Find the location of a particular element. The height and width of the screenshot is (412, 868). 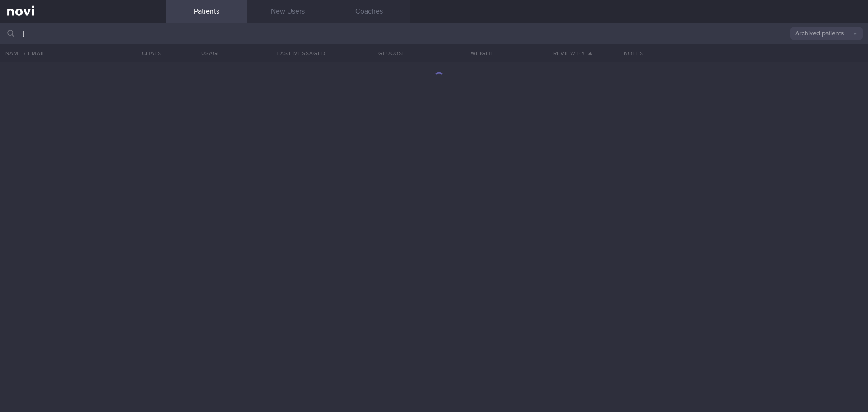

div: Usage is located at coordinates (211, 54).